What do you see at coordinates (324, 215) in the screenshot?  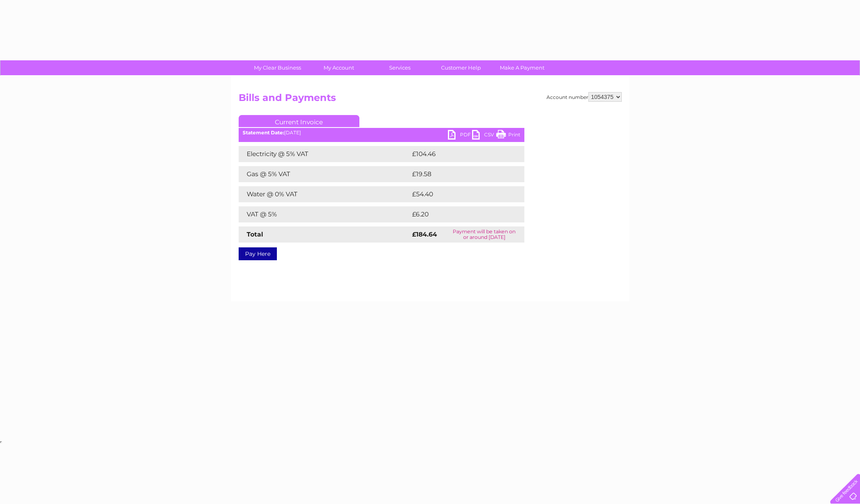 I see `td: VAT @ 5%` at bounding box center [324, 215].